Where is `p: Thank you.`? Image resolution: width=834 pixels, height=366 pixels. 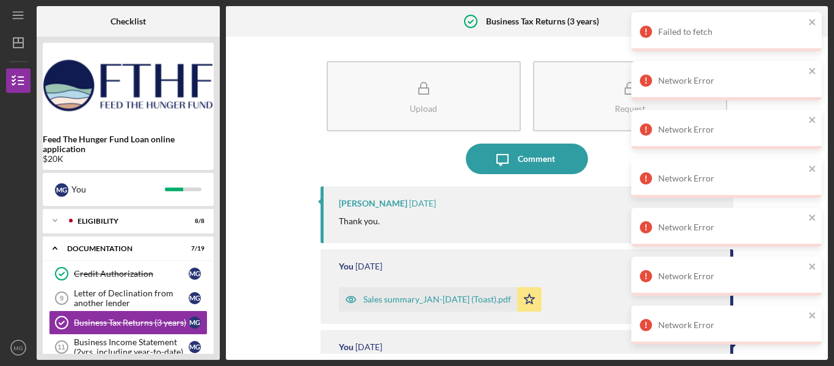
p: Thank you. is located at coordinates (359, 221).